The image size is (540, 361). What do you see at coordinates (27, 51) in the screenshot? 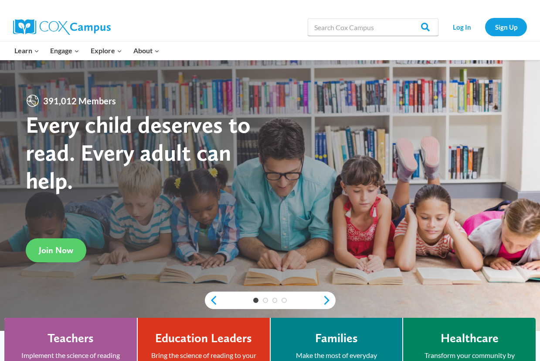
I see `span: Learn` at bounding box center [27, 51].